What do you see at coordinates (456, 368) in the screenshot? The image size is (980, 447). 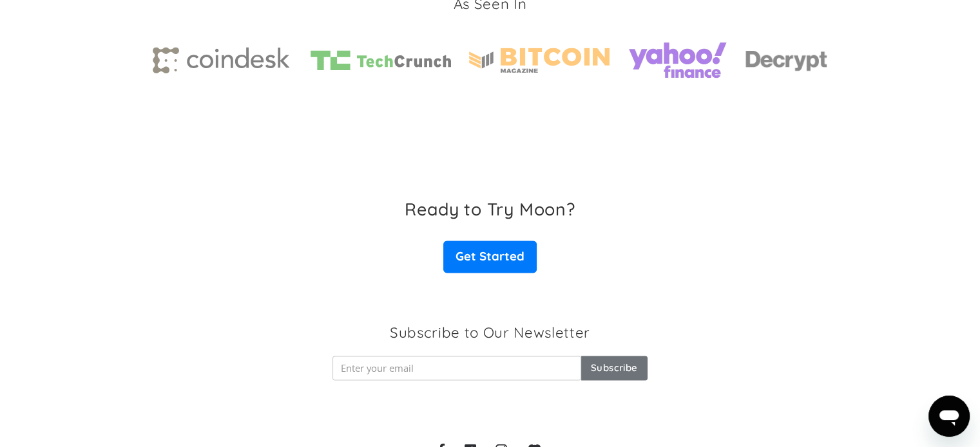 I see `input: Enter your email` at bounding box center [456, 368].